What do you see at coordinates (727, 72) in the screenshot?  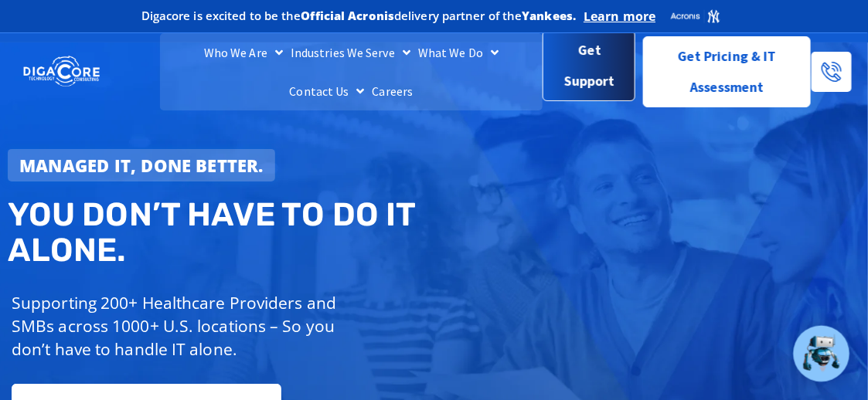 I see `span: Get Pricing & IT Assessment` at bounding box center [727, 72].